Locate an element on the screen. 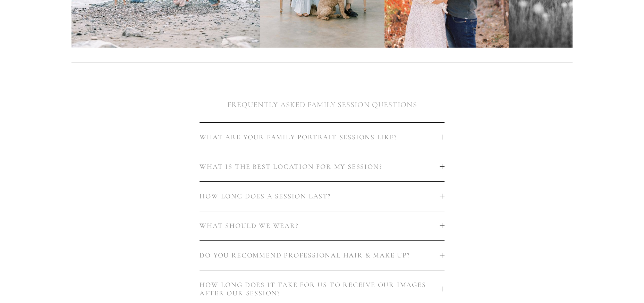 The image size is (644, 303). span: WHAT SHOULD WE WEAR? is located at coordinates (319, 226).